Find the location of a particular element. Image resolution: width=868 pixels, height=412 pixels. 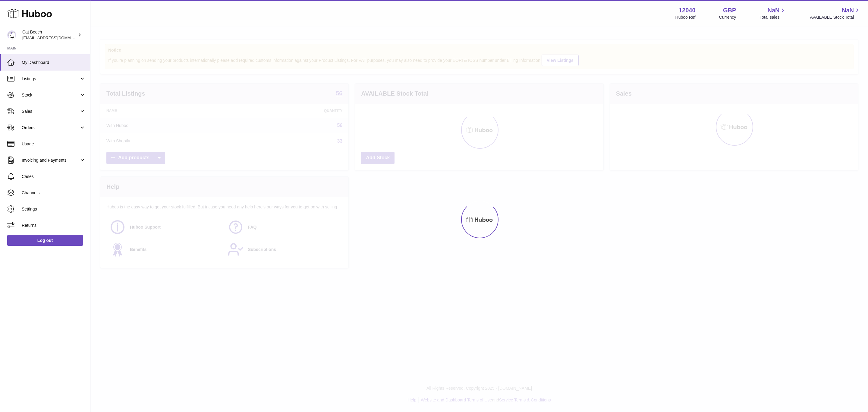

div: Huboo Ref is located at coordinates (686, 17).